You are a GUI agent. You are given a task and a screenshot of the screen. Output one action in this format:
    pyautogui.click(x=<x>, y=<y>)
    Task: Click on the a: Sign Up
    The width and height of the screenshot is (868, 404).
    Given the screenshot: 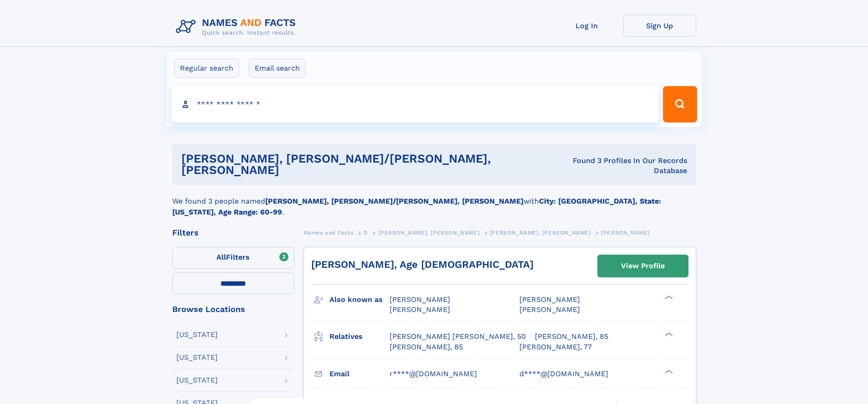 What is the action you would take?
    pyautogui.click(x=659, y=26)
    